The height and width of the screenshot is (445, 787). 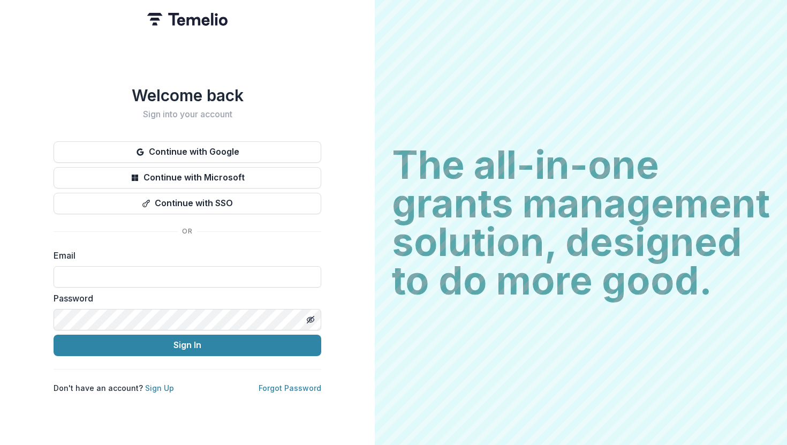 What do you see at coordinates (187, 114) in the screenshot?
I see `h2: Sign into your account` at bounding box center [187, 114].